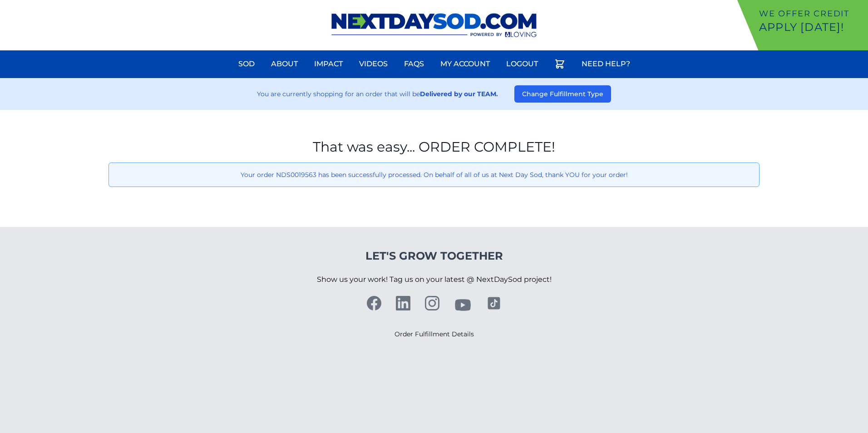  What do you see at coordinates (328, 64) in the screenshot?
I see `a: Impact` at bounding box center [328, 64].